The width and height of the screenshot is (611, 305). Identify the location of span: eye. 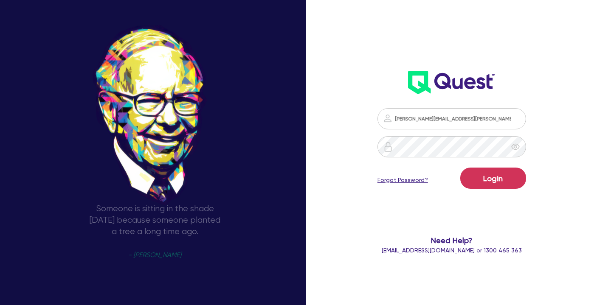
(515, 147).